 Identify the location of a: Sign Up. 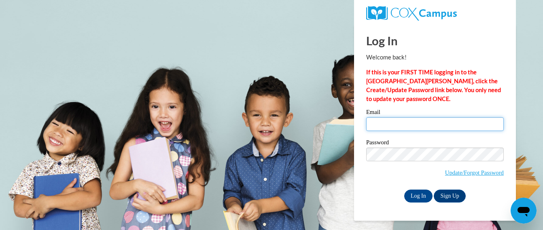
(449, 196).